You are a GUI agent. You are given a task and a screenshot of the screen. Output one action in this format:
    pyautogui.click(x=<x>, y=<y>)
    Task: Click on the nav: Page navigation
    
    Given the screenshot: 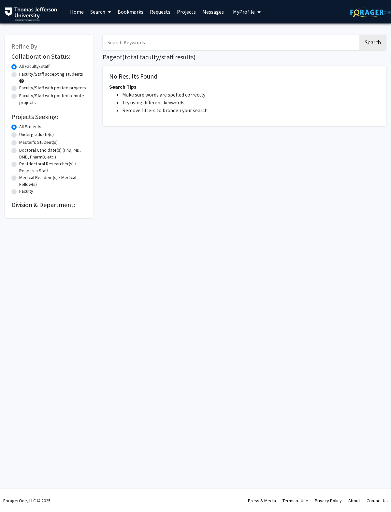 What is the action you would take?
    pyautogui.click(x=245, y=140)
    